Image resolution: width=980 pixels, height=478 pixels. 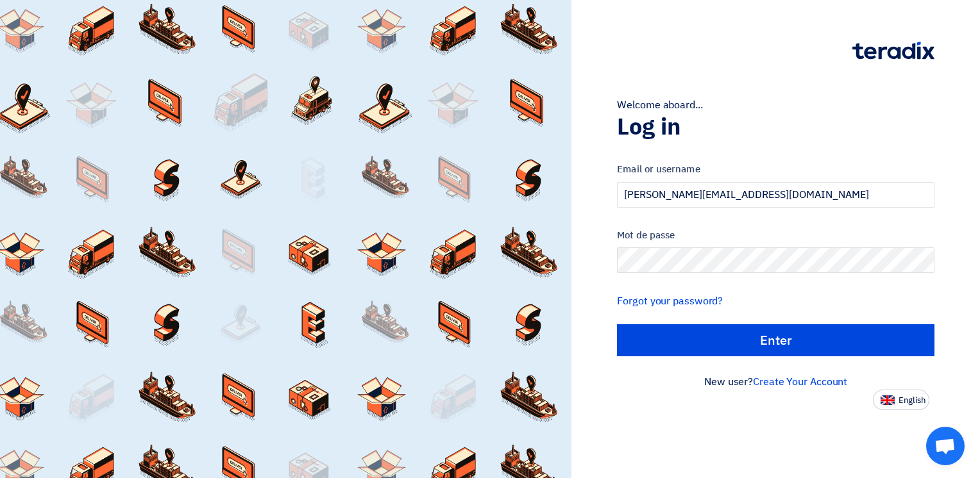 What do you see at coordinates (912, 401) in the screenshot?
I see `span: English` at bounding box center [912, 401].